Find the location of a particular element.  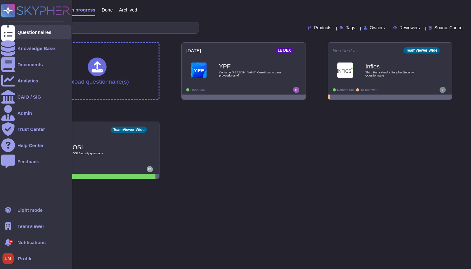

a: Trust Center is located at coordinates (36, 129).